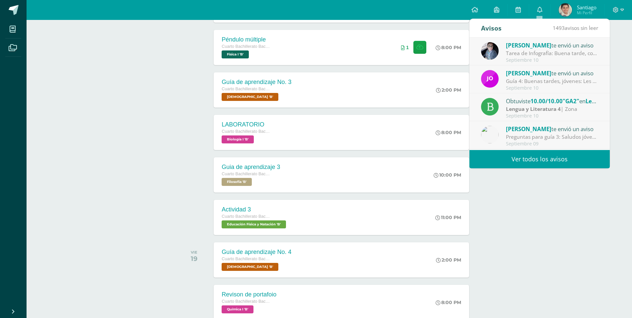 The width and height of the screenshot is (632, 318). What do you see at coordinates (254, 209) in the screenshot?
I see `div: Actividad 3` at bounding box center [254, 209].